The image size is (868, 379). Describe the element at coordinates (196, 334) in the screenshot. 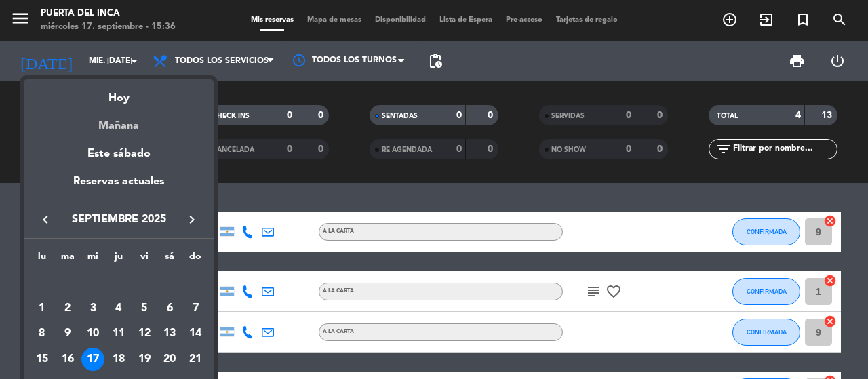

I see `div: 14` at that location.